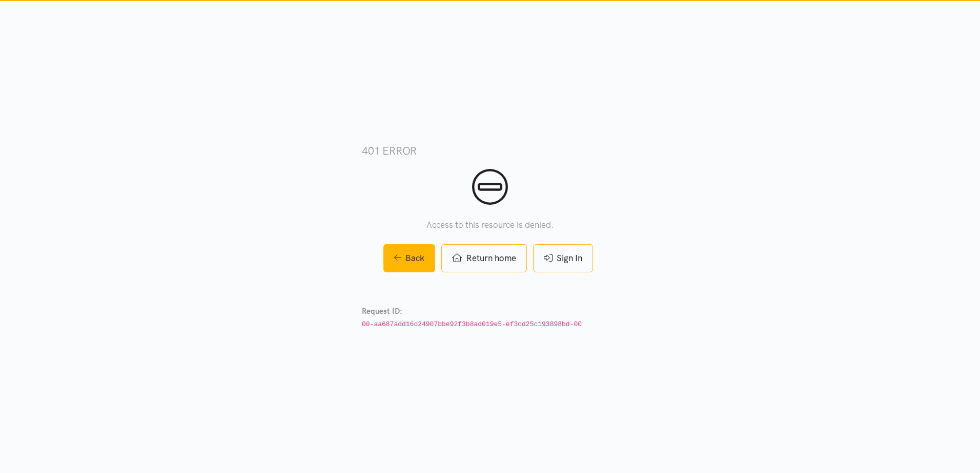  I want to click on a: Return home, so click(484, 258).